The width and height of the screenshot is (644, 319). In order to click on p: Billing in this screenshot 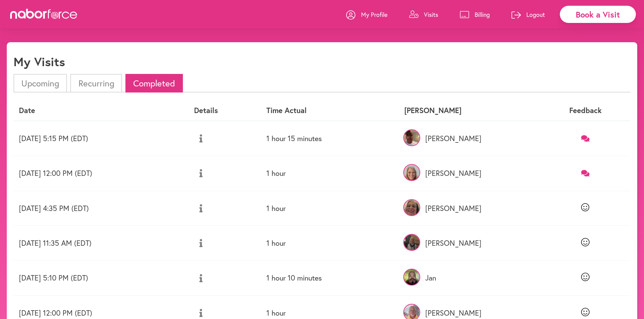, I will do `click(482, 15)`.